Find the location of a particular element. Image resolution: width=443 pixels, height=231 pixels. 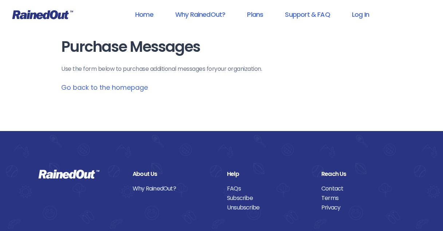

div: Reach Us is located at coordinates (363, 174).